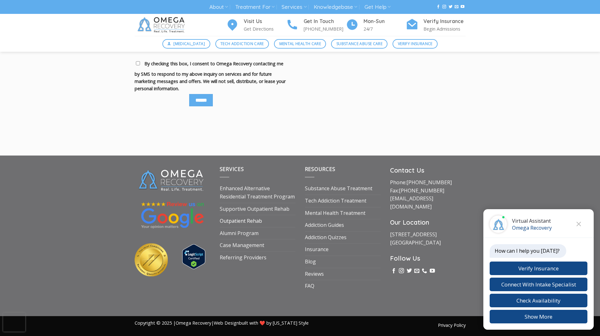 The width and height of the screenshot is (600, 336). Describe the element at coordinates (194, 256) in the screenshot. I see `a: Verify LegitScript Approval for www.omegarecovery.org` at that location.